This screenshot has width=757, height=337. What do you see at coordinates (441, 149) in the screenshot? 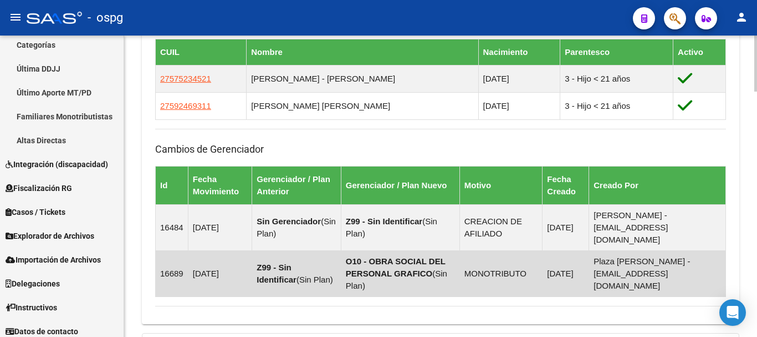
I see `h3: Cambios de Gerenciador` at bounding box center [441, 149].